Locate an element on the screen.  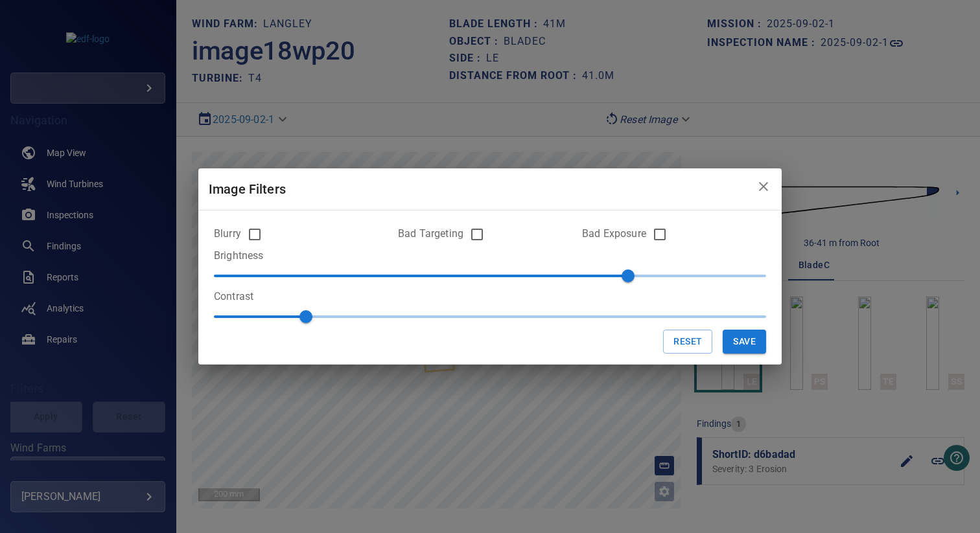
label: Contrast is located at coordinates (233, 296).